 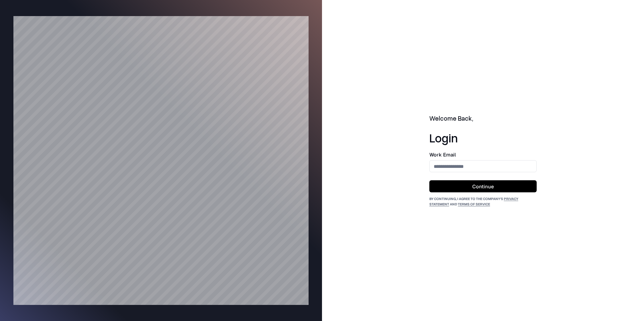 What do you see at coordinates (483, 202) in the screenshot?
I see `div: By continuing, I agree to the Company's and` at bounding box center [483, 202].